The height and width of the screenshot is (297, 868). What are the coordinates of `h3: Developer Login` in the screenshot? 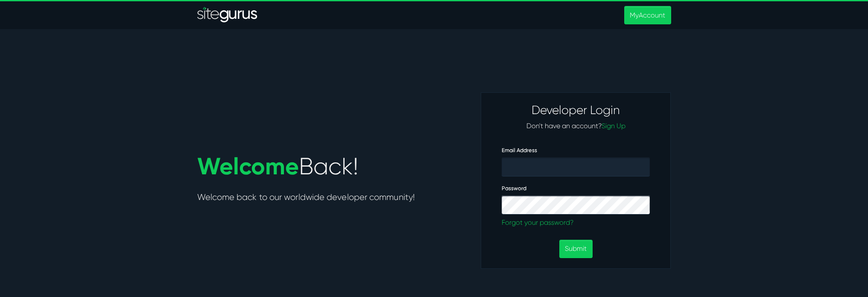 It's located at (576, 110).